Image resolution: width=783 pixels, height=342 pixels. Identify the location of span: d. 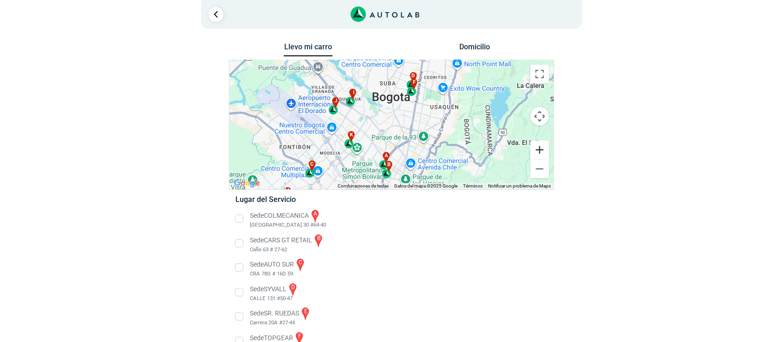
(414, 76).